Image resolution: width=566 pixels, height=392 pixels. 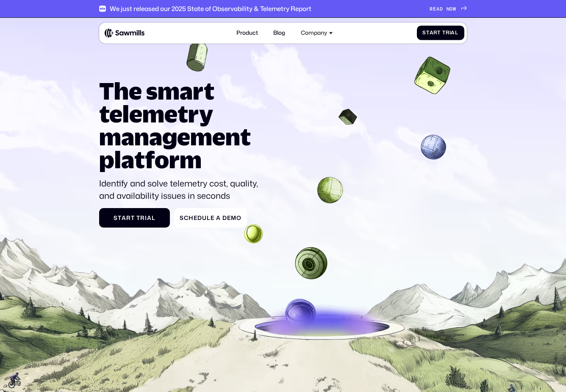 What do you see at coordinates (454, 9) in the screenshot?
I see `span: W` at bounding box center [454, 9].